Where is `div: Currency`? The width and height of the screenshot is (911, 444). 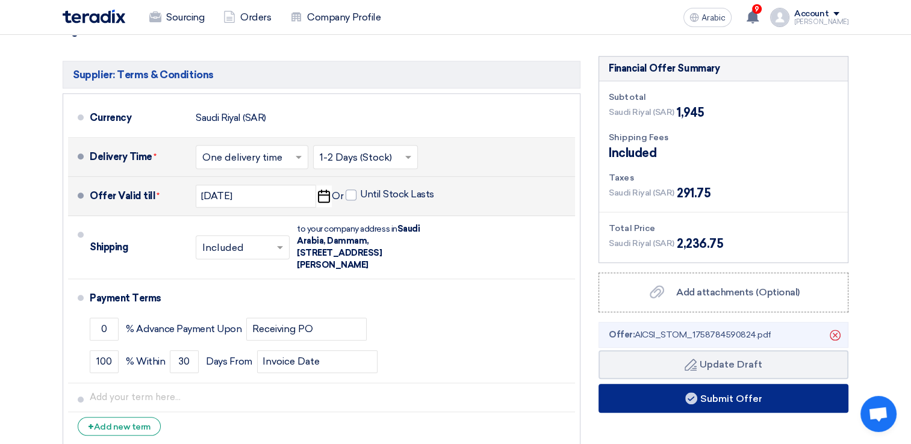 div: Currency is located at coordinates (138, 118).